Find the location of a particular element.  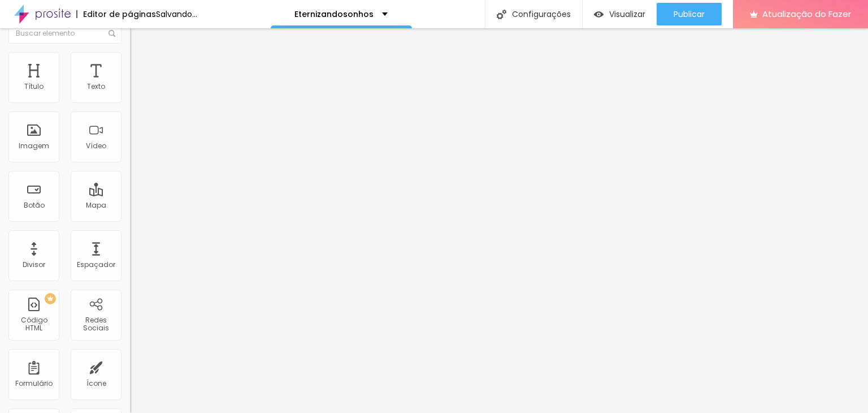

button: Visualizar is located at coordinates (620, 14).